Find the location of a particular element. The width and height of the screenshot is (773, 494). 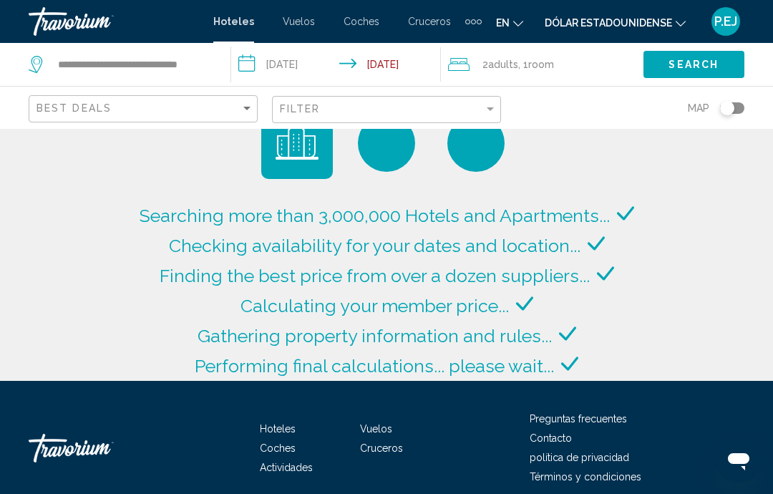

button: Travelers: 2 adults, 0 children is located at coordinates (542, 64).